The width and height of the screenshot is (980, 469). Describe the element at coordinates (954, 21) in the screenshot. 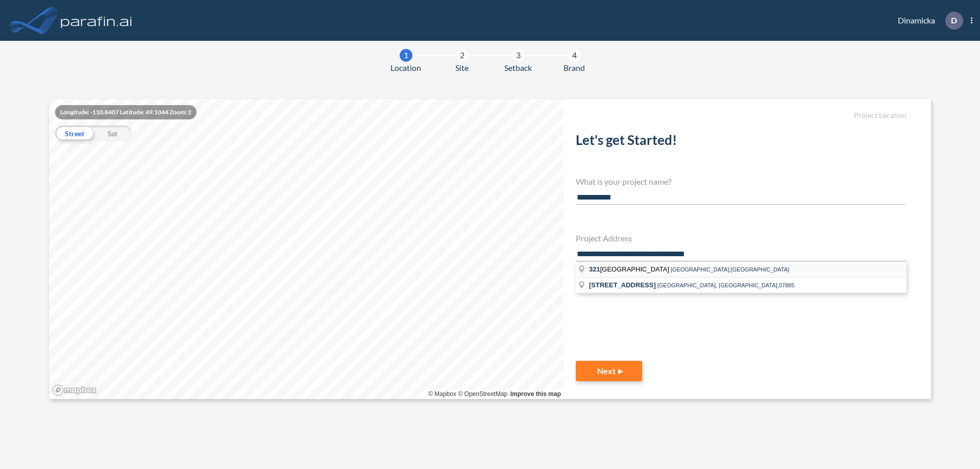

I see `p: D` at that location.